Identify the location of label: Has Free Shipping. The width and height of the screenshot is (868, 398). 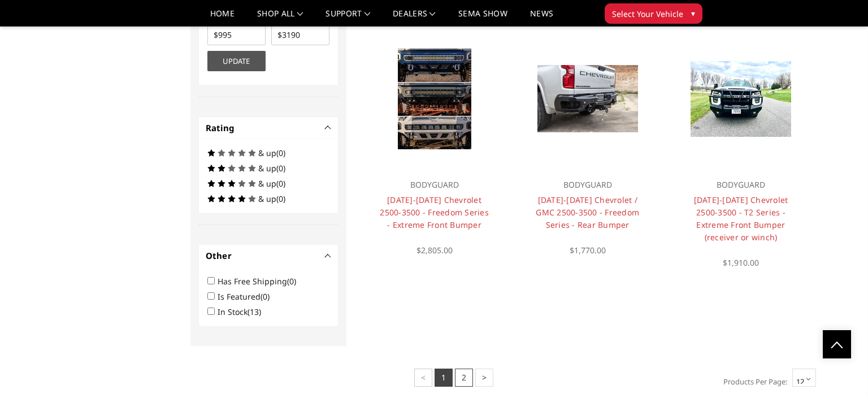
(260, 281).